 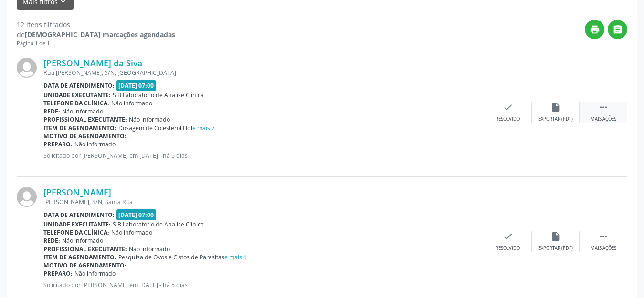 I want to click on i: print, so click(x=595, y=29).